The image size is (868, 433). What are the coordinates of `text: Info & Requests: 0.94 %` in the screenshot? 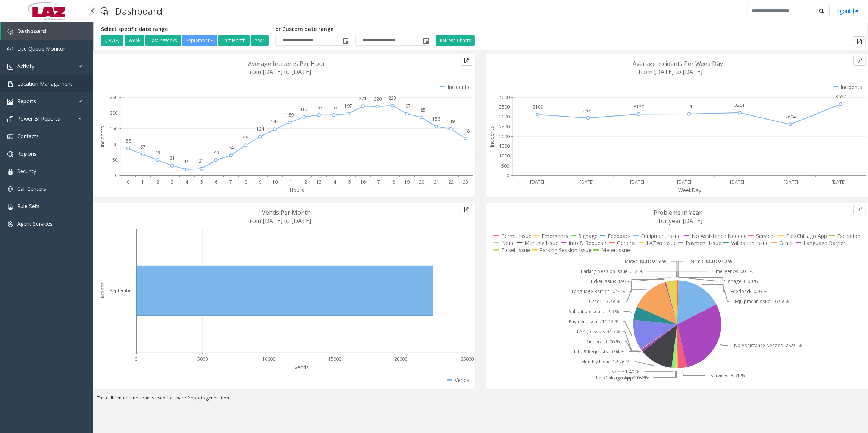 It's located at (599, 352).